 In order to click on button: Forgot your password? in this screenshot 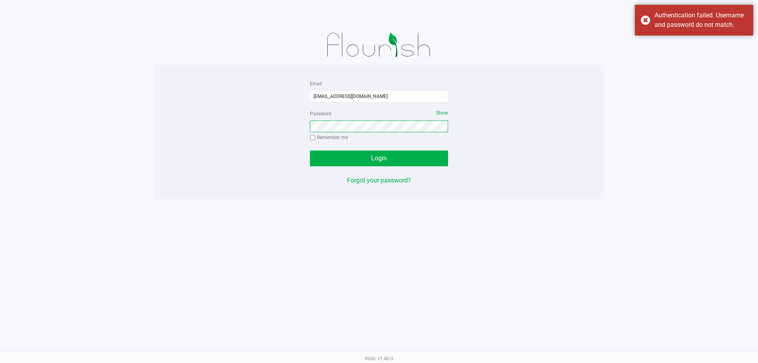, I will do `click(379, 180)`.